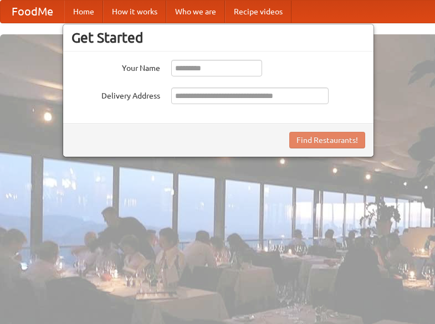  I want to click on a: FoodMe, so click(32, 12).